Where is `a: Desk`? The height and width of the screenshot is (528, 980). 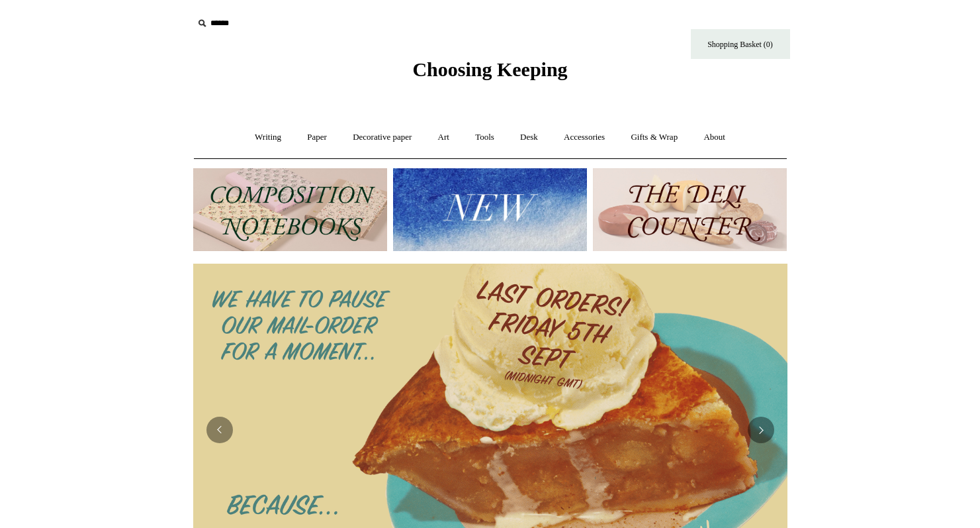 a: Desk is located at coordinates (529, 137).